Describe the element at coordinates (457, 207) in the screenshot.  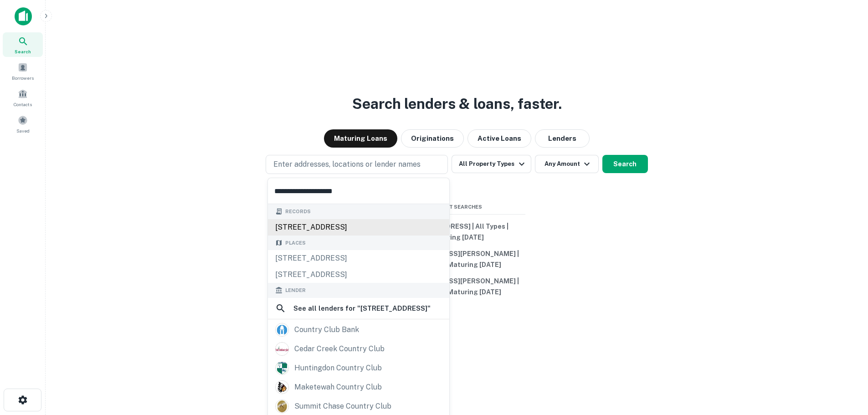
I see `span: Recent Searches` at that location.